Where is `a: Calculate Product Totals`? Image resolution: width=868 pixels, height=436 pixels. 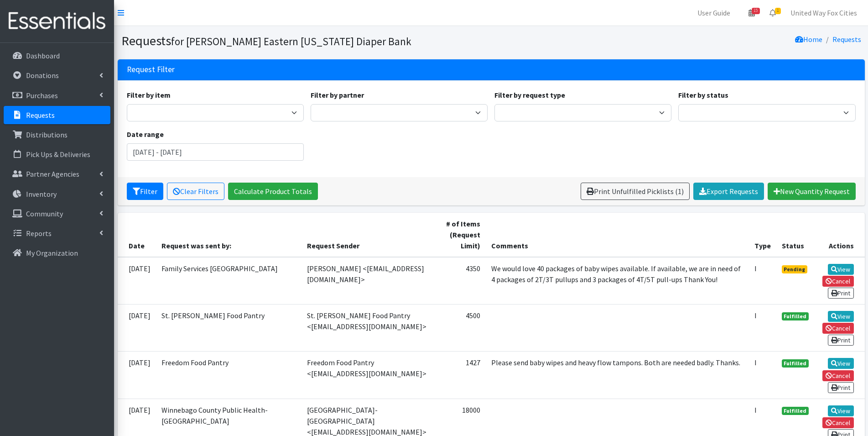
a: Calculate Product Totals is located at coordinates (273, 191).